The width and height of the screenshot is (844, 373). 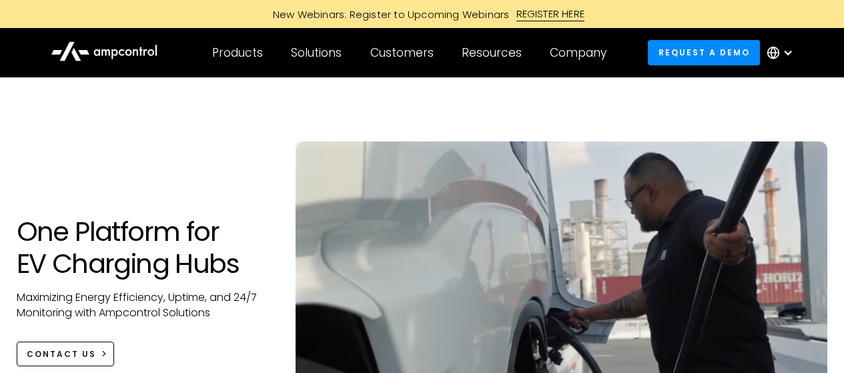 What do you see at coordinates (143, 248) in the screenshot?
I see `h1: One Platform for EV Charging Hubs` at bounding box center [143, 248].